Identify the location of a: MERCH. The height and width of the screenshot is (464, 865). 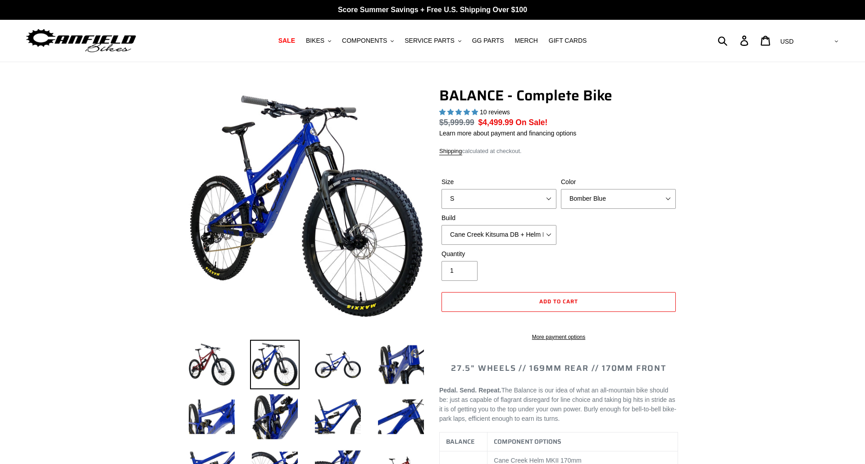
(526, 41).